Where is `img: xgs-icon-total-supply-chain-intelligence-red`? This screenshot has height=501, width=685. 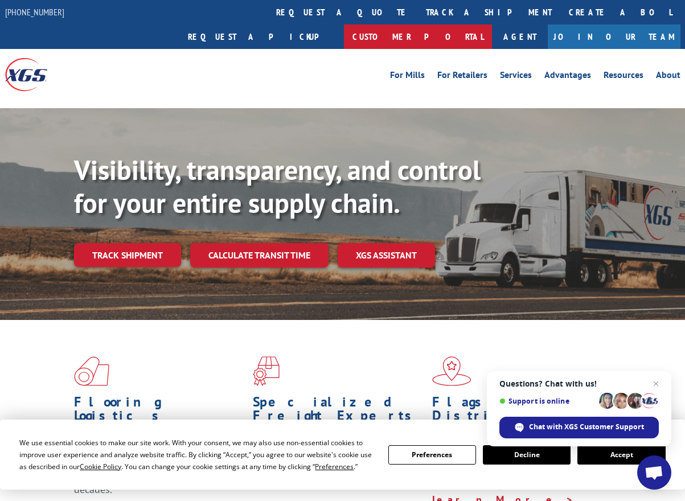
img: xgs-icon-total-supply-chain-intelligence-red is located at coordinates (92, 371).